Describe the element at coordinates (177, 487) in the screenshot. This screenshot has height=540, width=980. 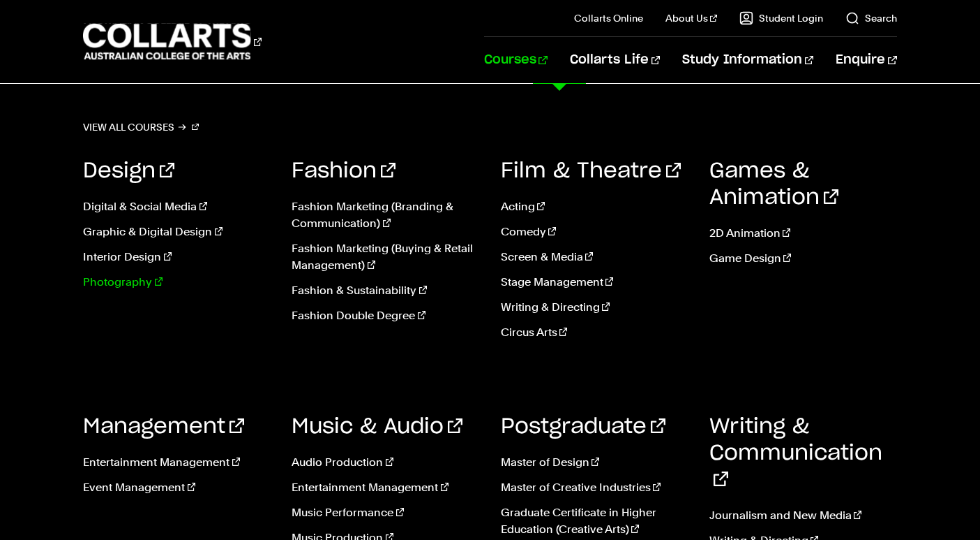
I see `a: Event Management` at that location.